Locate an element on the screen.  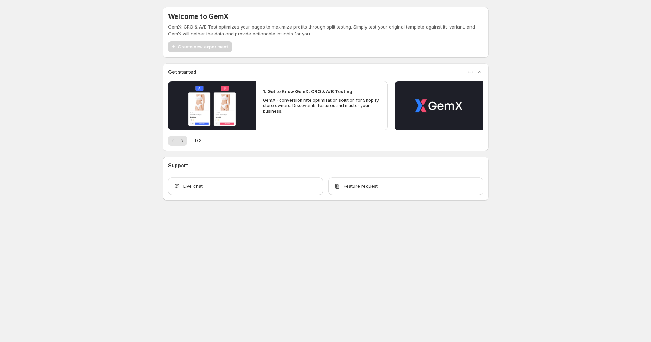
h3: Get started is located at coordinates (182, 72).